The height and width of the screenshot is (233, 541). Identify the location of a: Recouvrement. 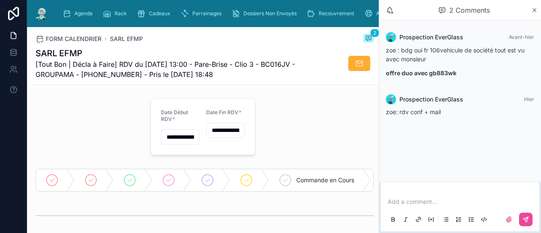
(332, 14).